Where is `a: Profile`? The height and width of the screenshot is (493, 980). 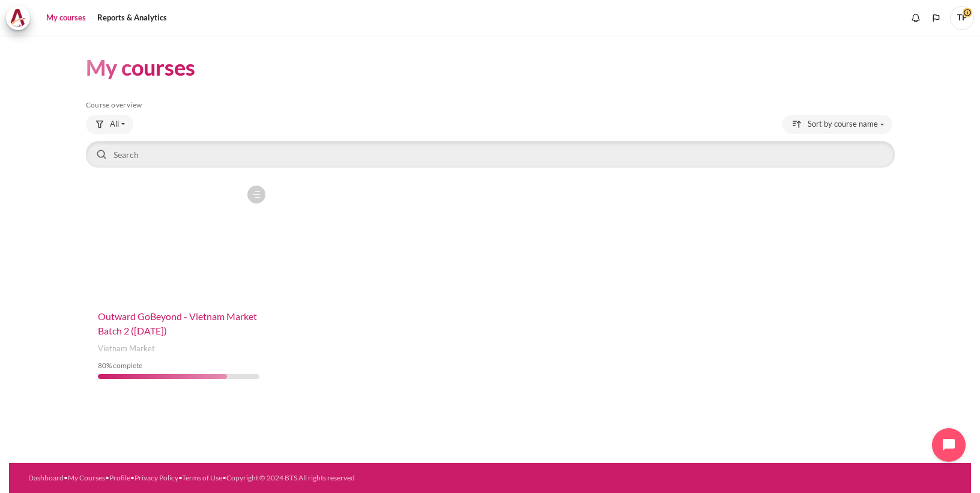 a: Profile is located at coordinates (119, 478).